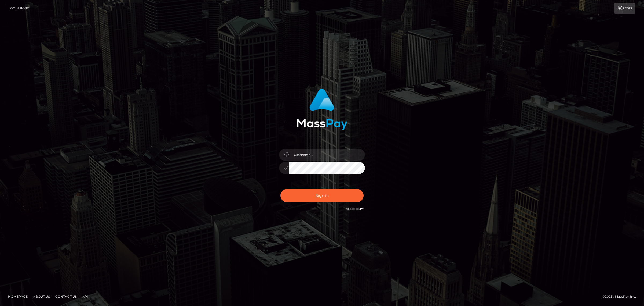 The width and height of the screenshot is (644, 306). What do you see at coordinates (625, 8) in the screenshot?
I see `a: Login` at bounding box center [625, 8].